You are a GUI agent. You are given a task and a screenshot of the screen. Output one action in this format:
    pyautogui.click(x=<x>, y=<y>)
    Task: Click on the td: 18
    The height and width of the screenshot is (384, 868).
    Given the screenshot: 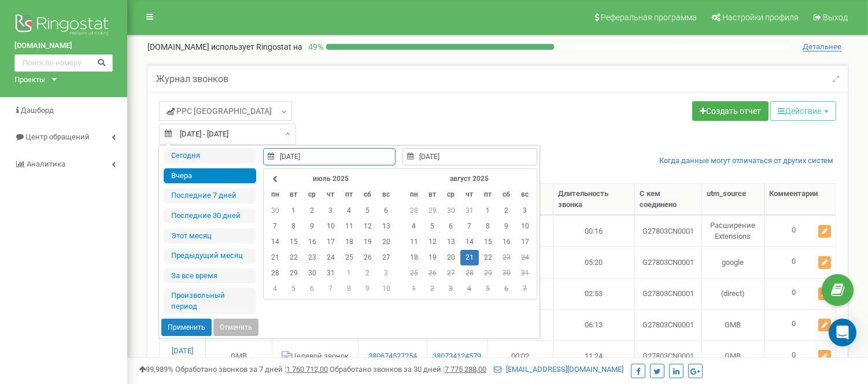 What is the action you would take?
    pyautogui.click(x=414, y=258)
    